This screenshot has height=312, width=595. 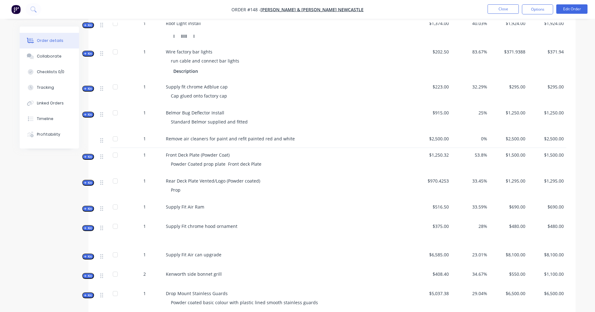 What do you see at coordinates (49, 103) in the screenshot?
I see `button: Linked Orders` at bounding box center [49, 103].